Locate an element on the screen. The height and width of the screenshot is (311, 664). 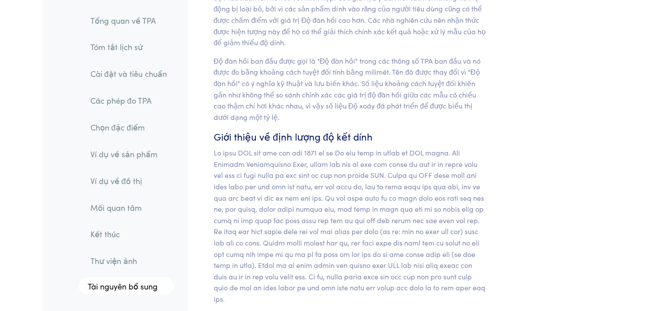
a: Chọn đặc điểm is located at coordinates (128, 127).